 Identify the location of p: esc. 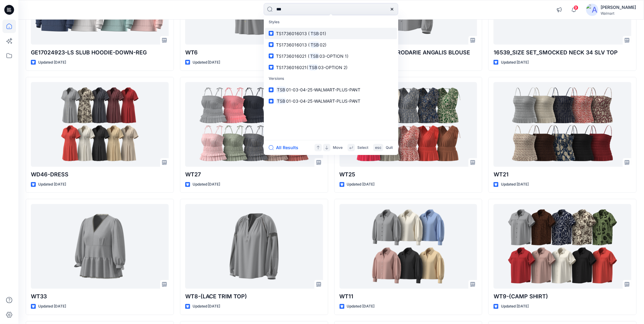
(378, 148).